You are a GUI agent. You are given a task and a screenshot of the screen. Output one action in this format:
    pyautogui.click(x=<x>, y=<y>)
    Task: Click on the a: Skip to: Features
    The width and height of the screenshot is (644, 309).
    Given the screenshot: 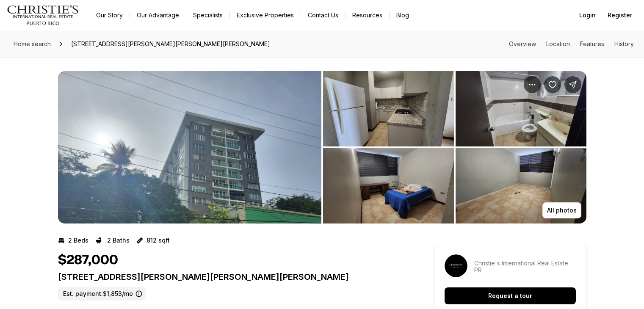 What is the action you would take?
    pyautogui.click(x=592, y=44)
    